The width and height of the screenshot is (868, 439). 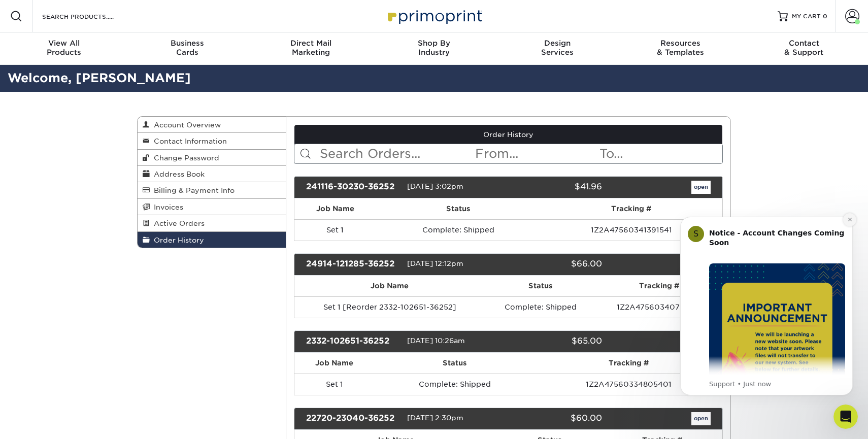 What do you see at coordinates (187, 47) in the screenshot?
I see `div: Cards` at bounding box center [187, 47].